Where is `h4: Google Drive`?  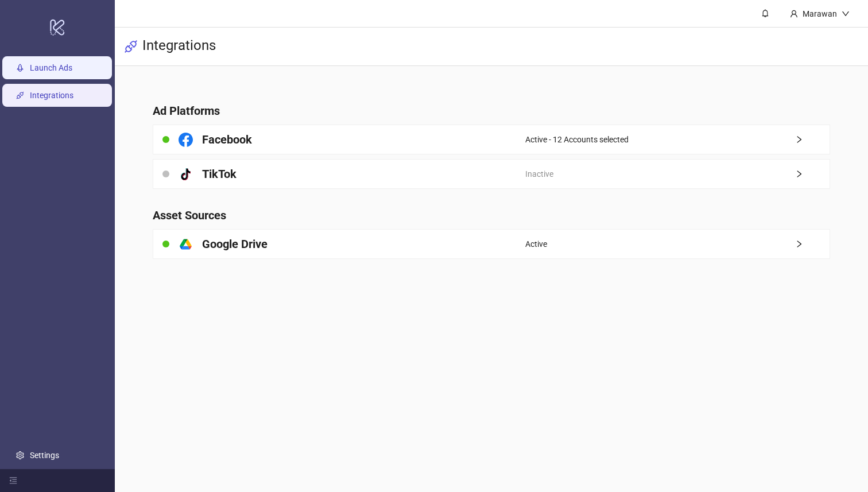 h4: Google Drive is located at coordinates (235, 244).